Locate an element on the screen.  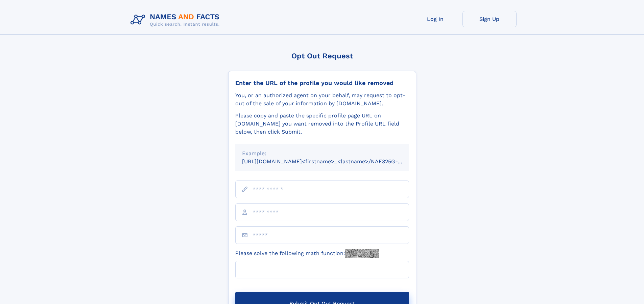
div: Example: is located at coordinates (322, 153).